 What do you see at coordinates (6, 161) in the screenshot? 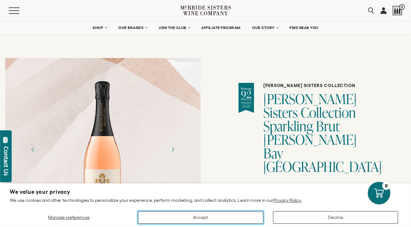
I see `div: Contact Us` at bounding box center [6, 161].